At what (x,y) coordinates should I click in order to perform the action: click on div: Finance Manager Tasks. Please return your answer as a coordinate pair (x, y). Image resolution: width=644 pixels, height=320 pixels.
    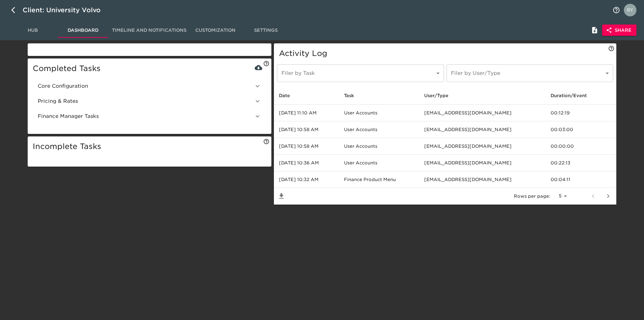
    Looking at the image, I should click on (150, 116).